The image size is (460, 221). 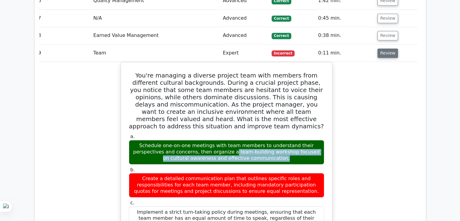 I want to click on td: Earned Value Management, so click(x=156, y=35).